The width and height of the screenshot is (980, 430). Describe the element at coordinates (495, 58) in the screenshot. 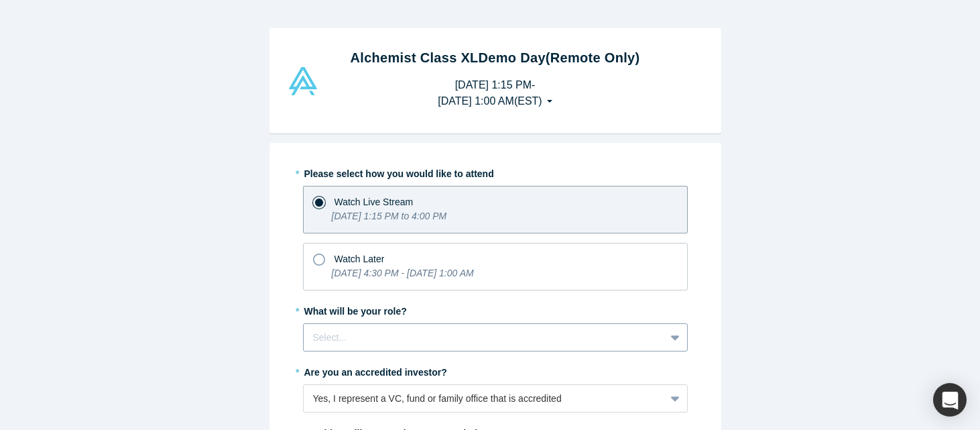

I see `strong: Alchemist Class XL Demo Day (Remote Only)` at that location.